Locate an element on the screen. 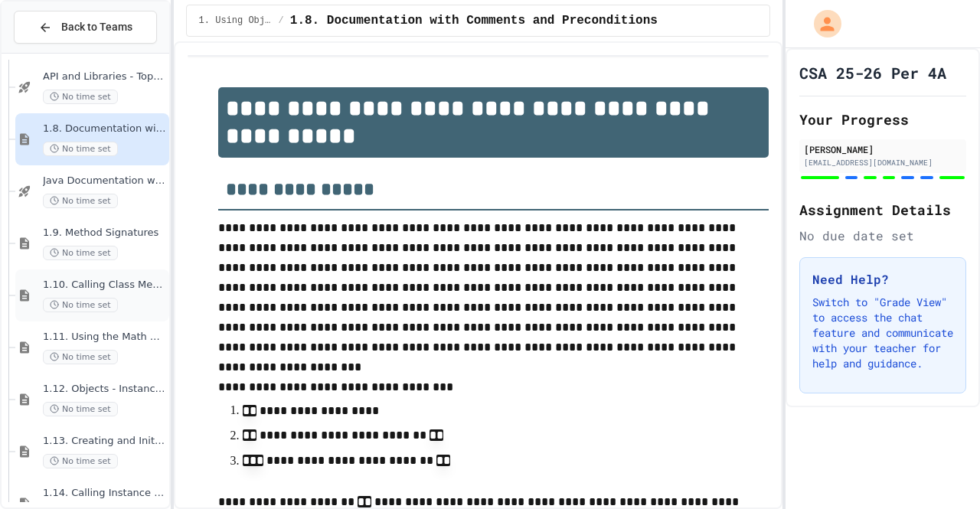 This screenshot has width=980, height=509. h1: CSA 25-26 Per 4A is located at coordinates (873, 72).